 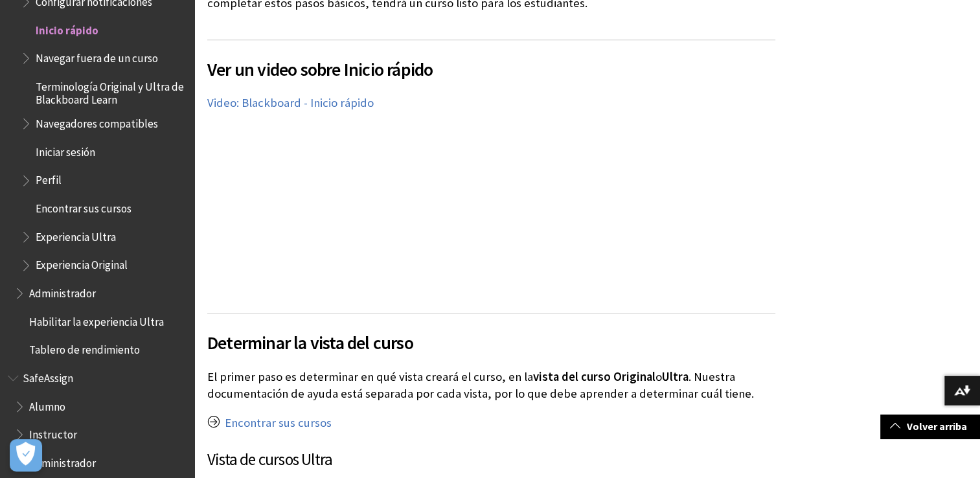 What do you see at coordinates (594, 376) in the screenshot?
I see `span: vista del curso Original` at bounding box center [594, 376].